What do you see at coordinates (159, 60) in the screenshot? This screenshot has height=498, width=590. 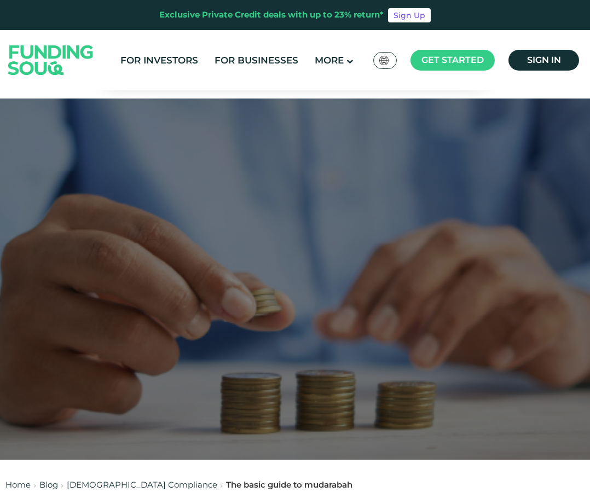 I see `a: For Investors` at bounding box center [159, 60].